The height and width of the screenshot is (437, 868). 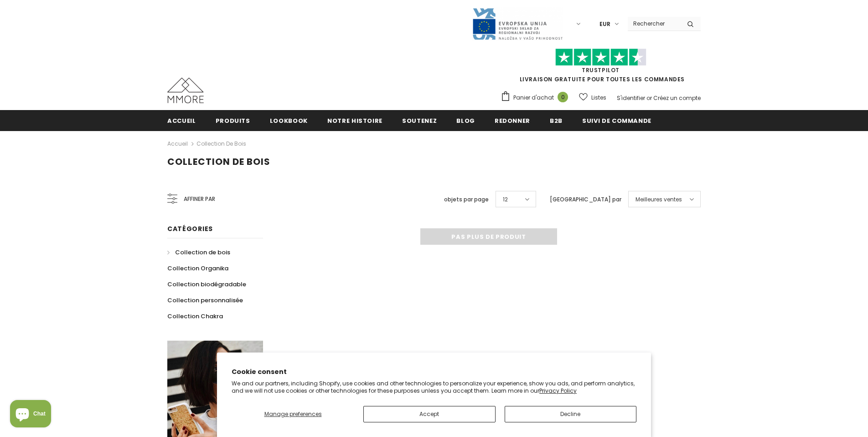 What do you see at coordinates (534, 98) in the screenshot?
I see `span: Panier d'achat` at bounding box center [534, 98].